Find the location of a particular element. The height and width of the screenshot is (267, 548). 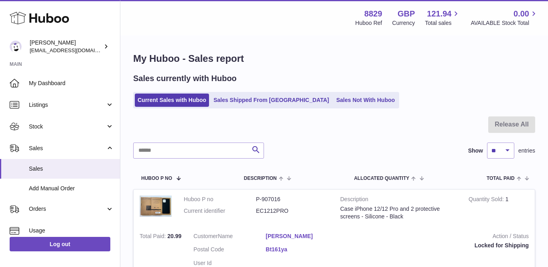

strong: 8829 is located at coordinates (373, 14).